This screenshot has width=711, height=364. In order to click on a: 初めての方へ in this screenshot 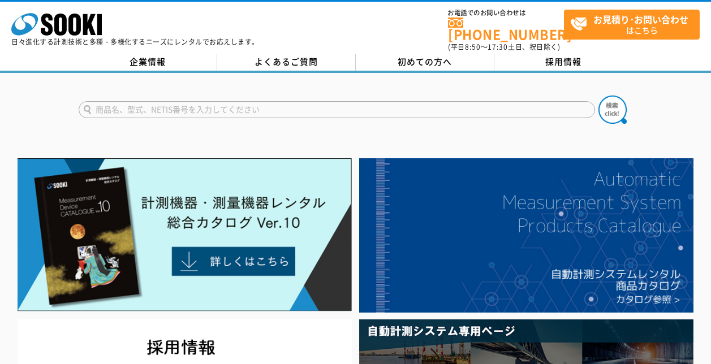, I will do `click(425, 62)`.